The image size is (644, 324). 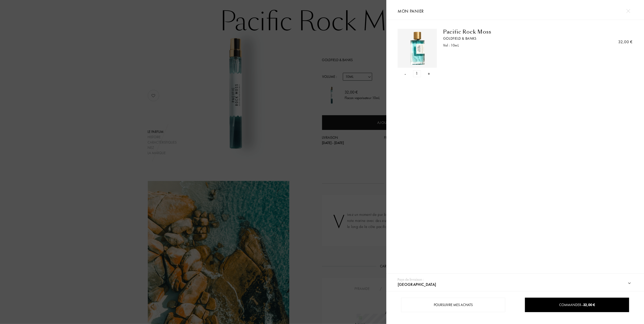 What do you see at coordinates (508, 32) in the screenshot?
I see `a: Pacific Rock Moss` at bounding box center [508, 32].